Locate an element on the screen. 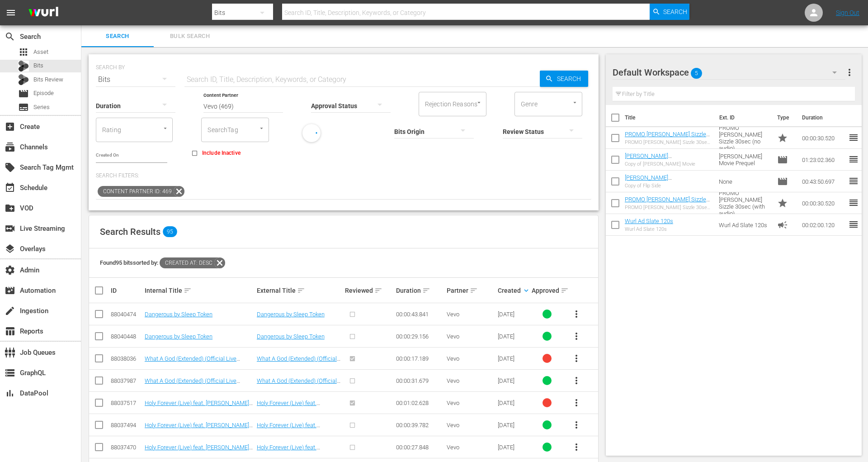 The height and width of the screenshot is (462, 868). span: VOD is located at coordinates (10, 208).